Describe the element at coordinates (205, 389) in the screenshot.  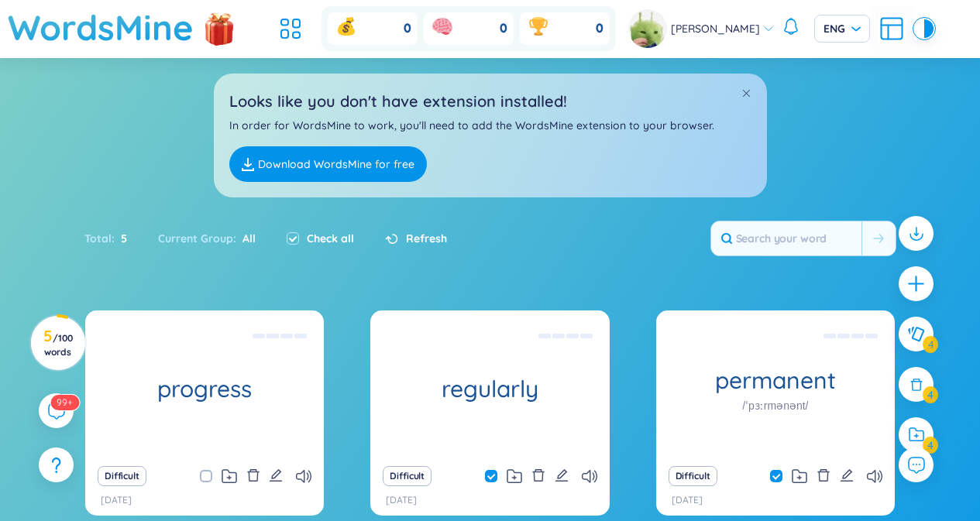
I see `h1: progress` at that location.